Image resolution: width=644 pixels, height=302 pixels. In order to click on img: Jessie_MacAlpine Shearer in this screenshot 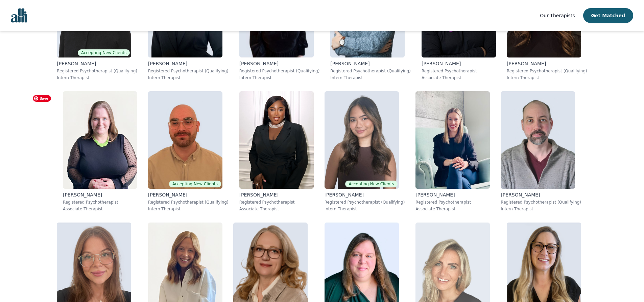, I will do `click(100, 140)`.